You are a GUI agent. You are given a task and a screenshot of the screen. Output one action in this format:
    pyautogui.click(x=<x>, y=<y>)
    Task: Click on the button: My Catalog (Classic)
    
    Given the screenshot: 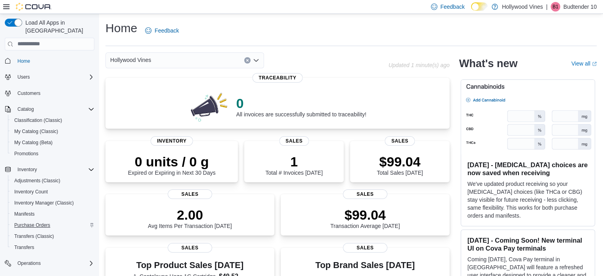 What is the action you would take?
    pyautogui.click(x=53, y=131)
    